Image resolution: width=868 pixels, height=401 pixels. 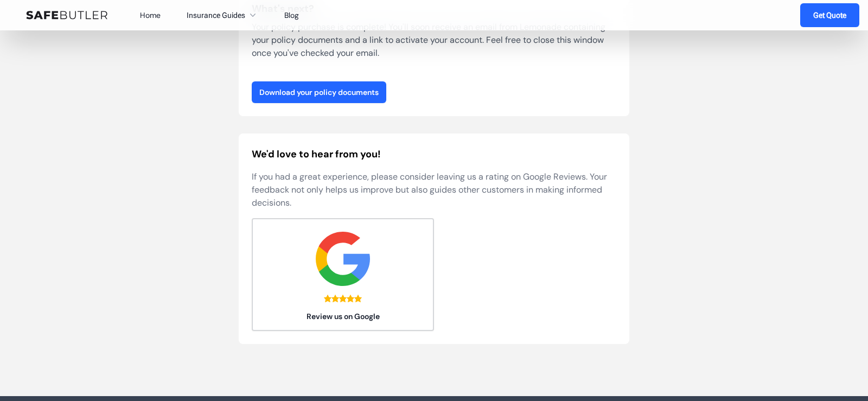 I want to click on a: Review us on Google, so click(x=343, y=275).